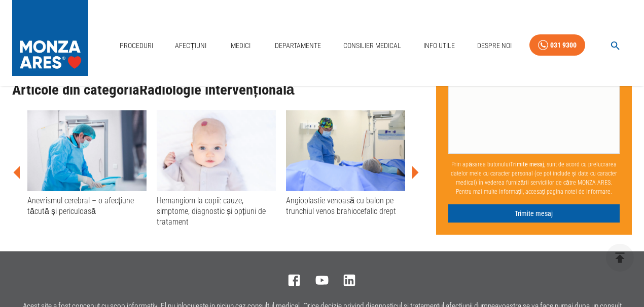 The image size is (644, 307). Describe the element at coordinates (557, 45) in the screenshot. I see `a: 031 9300` at that location.